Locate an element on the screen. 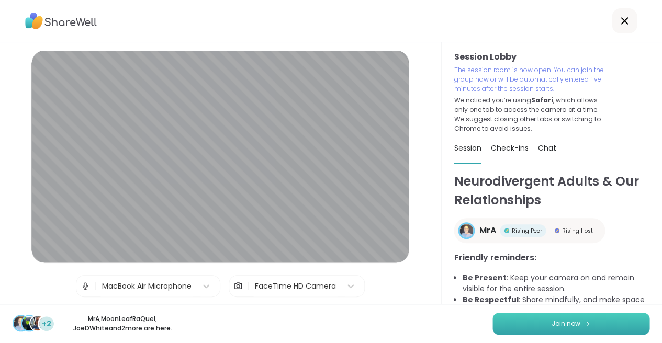 This screenshot has height=343, width=662. button: Join now is located at coordinates (571, 324).